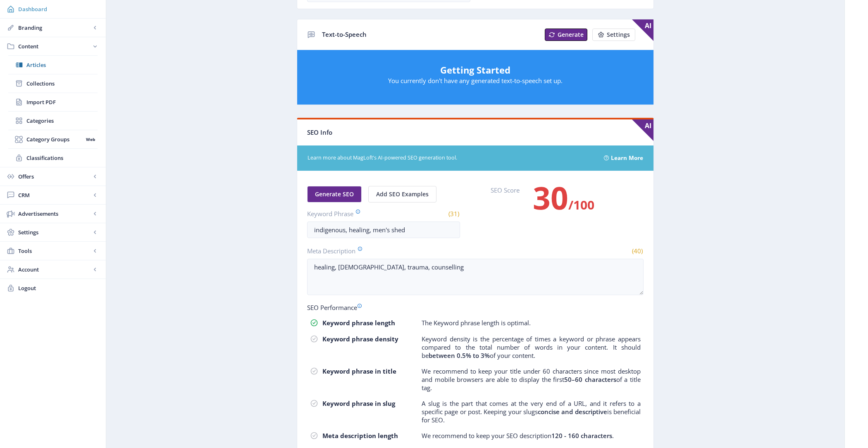  What do you see at coordinates (571, 35) in the screenshot?
I see `span: Generate` at bounding box center [571, 35].